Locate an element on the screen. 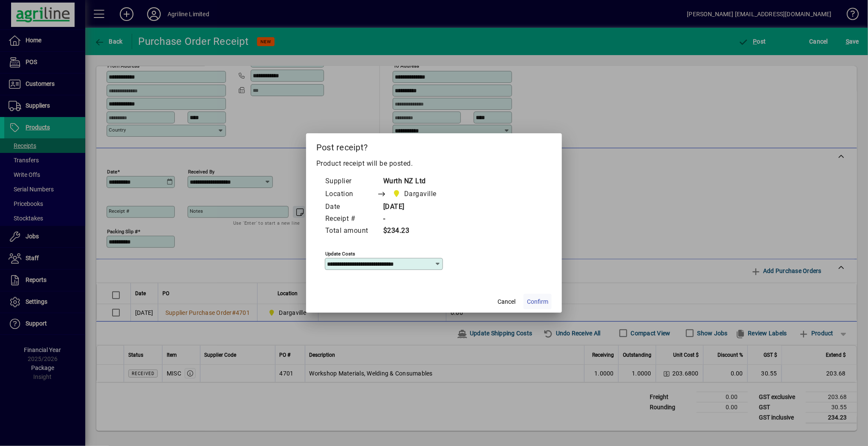 Image resolution: width=868 pixels, height=446 pixels. td: Wurth NZ Ltd is located at coordinates (415, 181).